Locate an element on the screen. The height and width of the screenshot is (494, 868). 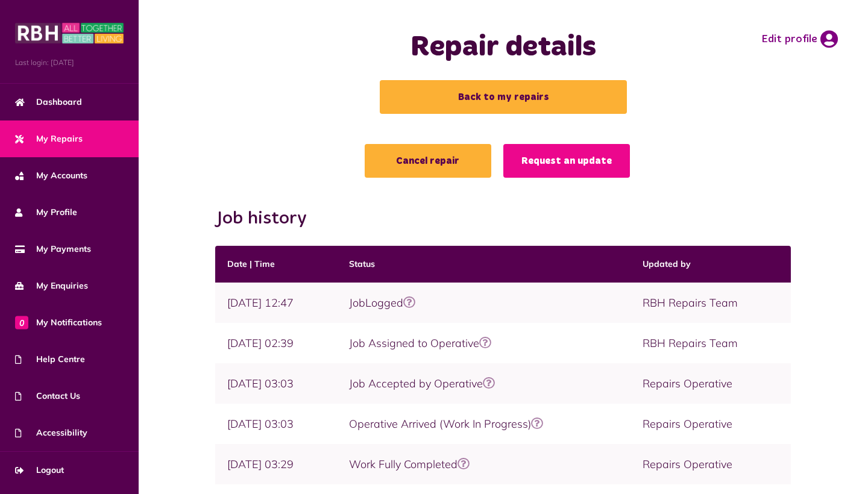
span: My Enquiries is located at coordinates (51, 285).